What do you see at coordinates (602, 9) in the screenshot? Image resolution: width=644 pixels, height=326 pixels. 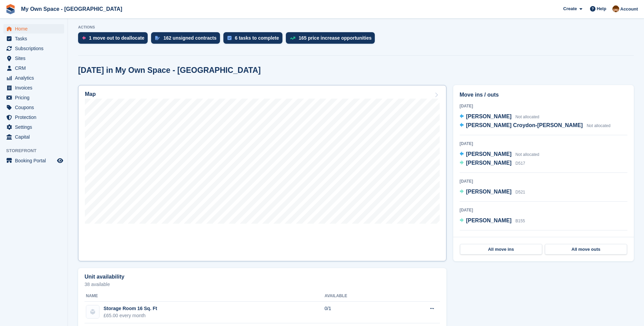 I see `span: Help` at bounding box center [602, 9].